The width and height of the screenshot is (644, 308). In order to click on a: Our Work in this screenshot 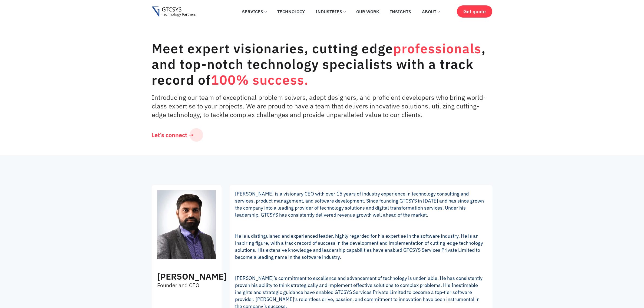, I will do `click(368, 12)`.